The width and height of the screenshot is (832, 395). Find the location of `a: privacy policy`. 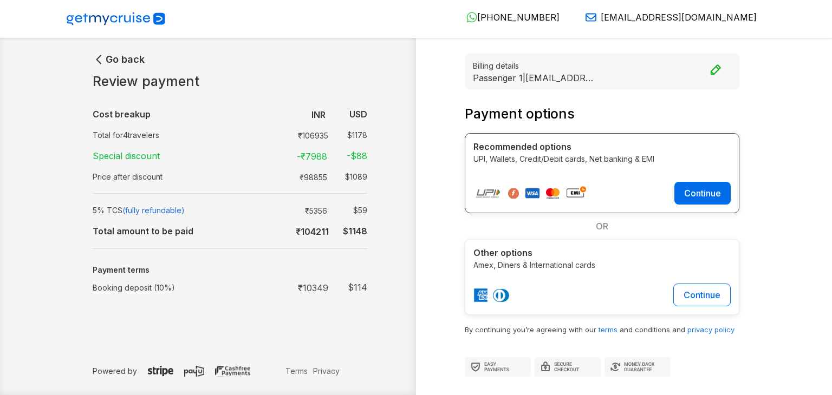

a: privacy policy is located at coordinates (711, 330).